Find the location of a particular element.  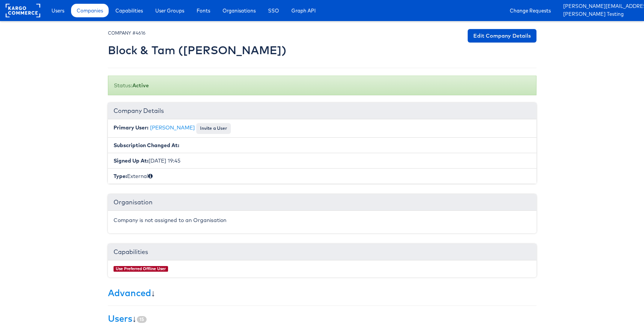

a: Capabilities is located at coordinates (129, 11).